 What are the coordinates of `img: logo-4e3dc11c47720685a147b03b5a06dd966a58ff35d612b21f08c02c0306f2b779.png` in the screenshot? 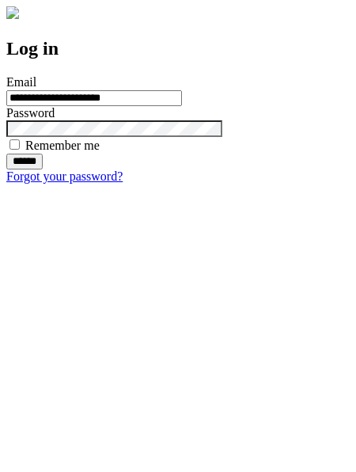 It's located at (13, 13).